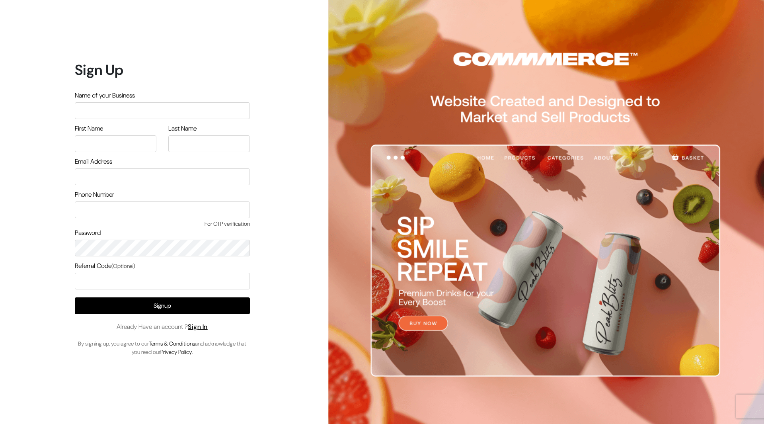  What do you see at coordinates (198, 326) in the screenshot?
I see `a: Sign In` at bounding box center [198, 326].